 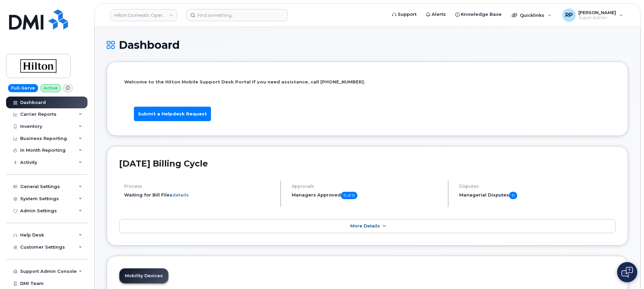 What do you see at coordinates (537, 195) in the screenshot?
I see `h5: Managerial Disputes` at bounding box center [537, 195].